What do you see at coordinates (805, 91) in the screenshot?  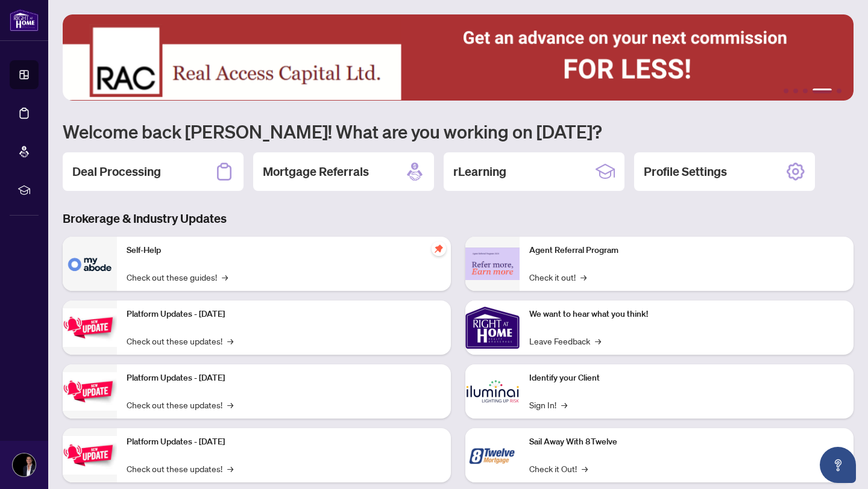 I see `button: 3` at bounding box center [805, 91].